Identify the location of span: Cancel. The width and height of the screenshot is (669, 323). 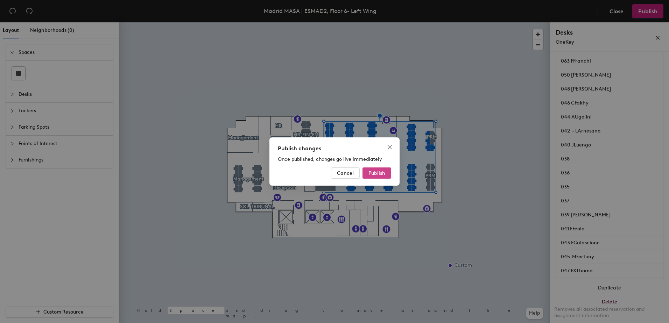
(345, 173).